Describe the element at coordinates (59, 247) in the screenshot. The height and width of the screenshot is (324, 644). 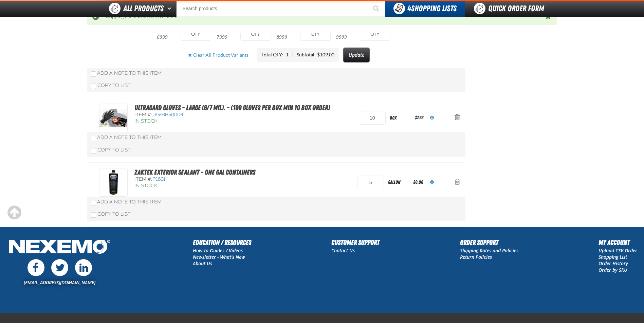
I see `img: Nexemo Logo` at that location.